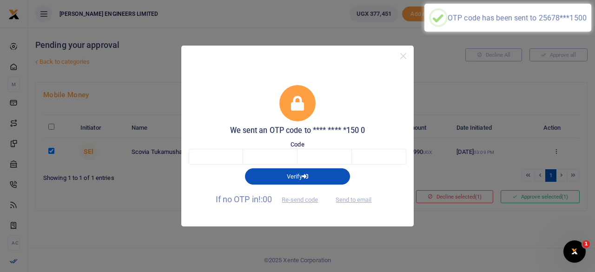 The image size is (595, 272). Describe the element at coordinates (586, 244) in the screenshot. I see `span: 1` at that location.